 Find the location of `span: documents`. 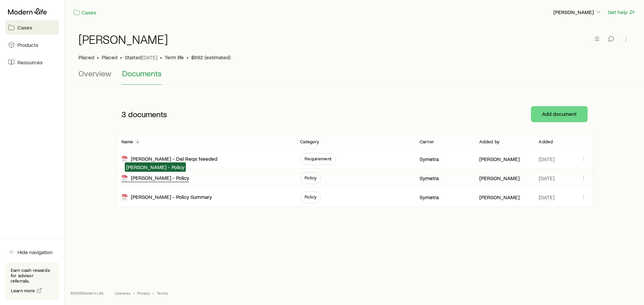

span: documents is located at coordinates (148, 114).